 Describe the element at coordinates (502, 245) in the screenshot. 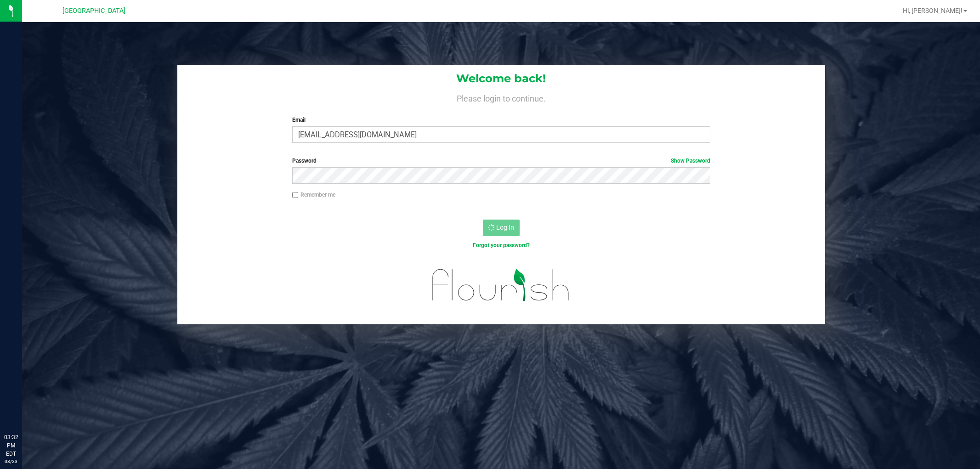

I see `a: Forgot your password?` at that location.